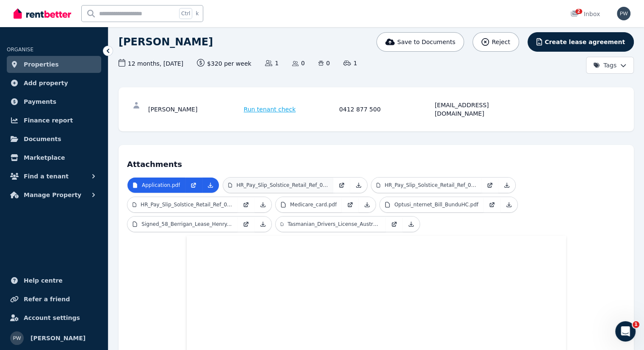 The height and width of the screenshot is (350, 644). Describe the element at coordinates (54, 157) in the screenshot. I see `a: Marketplace` at that location.